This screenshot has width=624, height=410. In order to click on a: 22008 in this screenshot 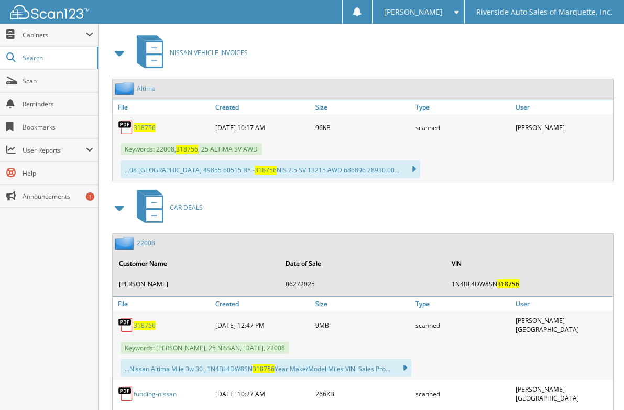, I will do `click(146, 243)`.